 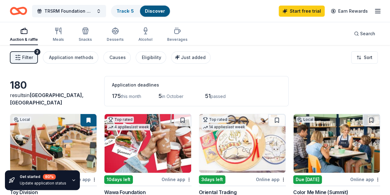 What do you see at coordinates (131, 96) in the screenshot?
I see `span: this month` at bounding box center [131, 96].